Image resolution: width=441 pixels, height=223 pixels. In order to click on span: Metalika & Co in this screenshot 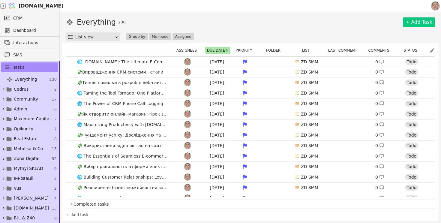, I will do `click(28, 149)`.